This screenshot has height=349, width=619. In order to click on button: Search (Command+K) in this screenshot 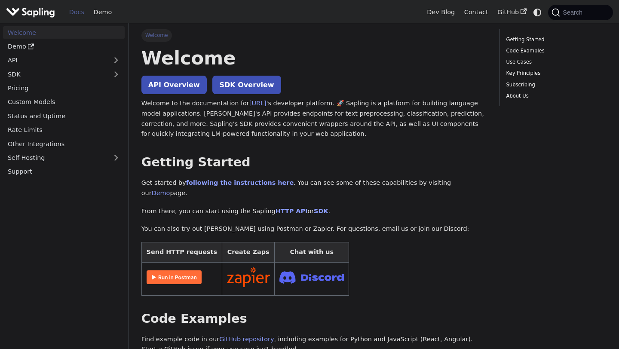, I will do `click(580, 12)`.